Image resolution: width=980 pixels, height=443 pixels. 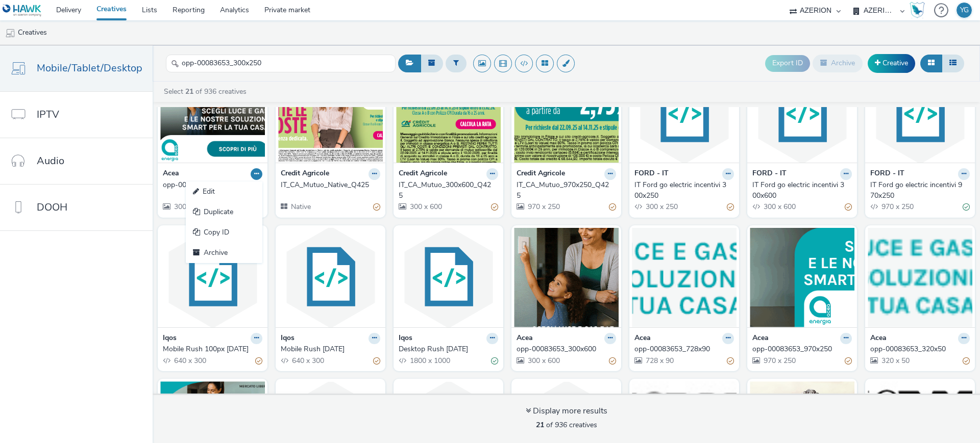 I want to click on img: opp-00083653_300x250 visual, so click(x=212, y=112).